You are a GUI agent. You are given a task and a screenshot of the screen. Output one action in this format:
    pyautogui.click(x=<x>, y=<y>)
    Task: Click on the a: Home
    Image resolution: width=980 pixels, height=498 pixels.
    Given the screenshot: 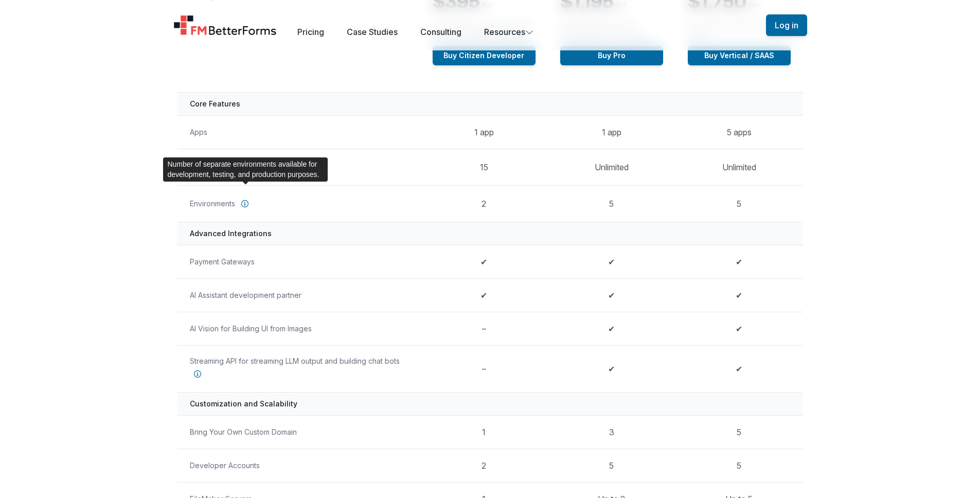 What is the action you would take?
    pyautogui.click(x=226, y=25)
    